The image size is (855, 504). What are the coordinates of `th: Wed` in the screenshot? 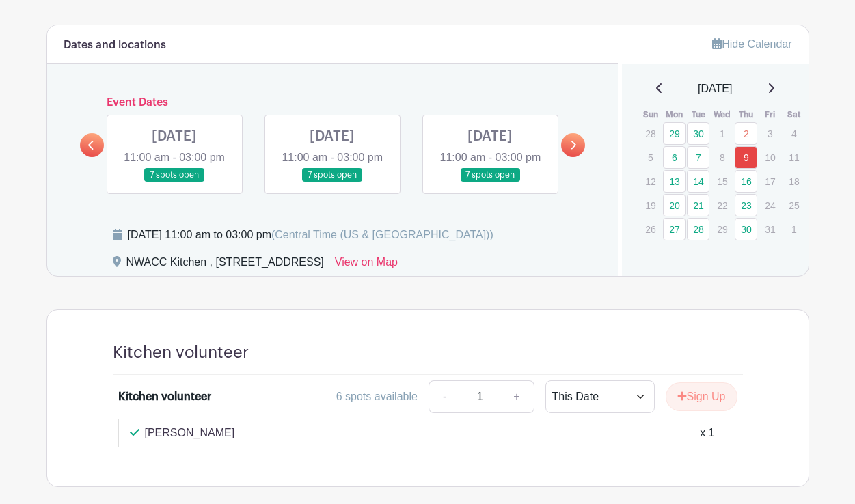 It's located at (721, 115).